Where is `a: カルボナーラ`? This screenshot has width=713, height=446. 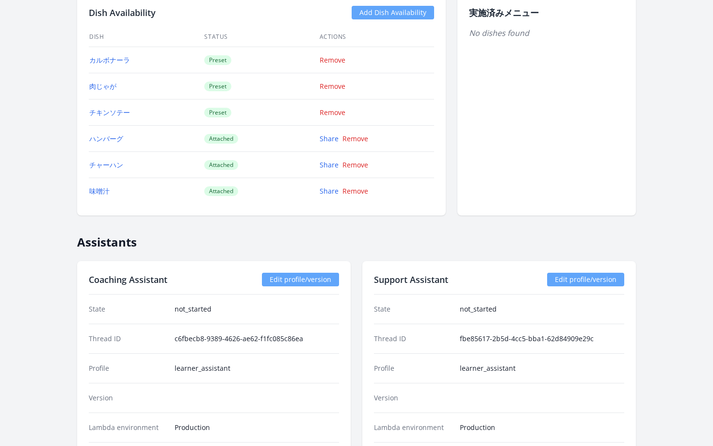
a: カルボナーラ is located at coordinates (110, 60).